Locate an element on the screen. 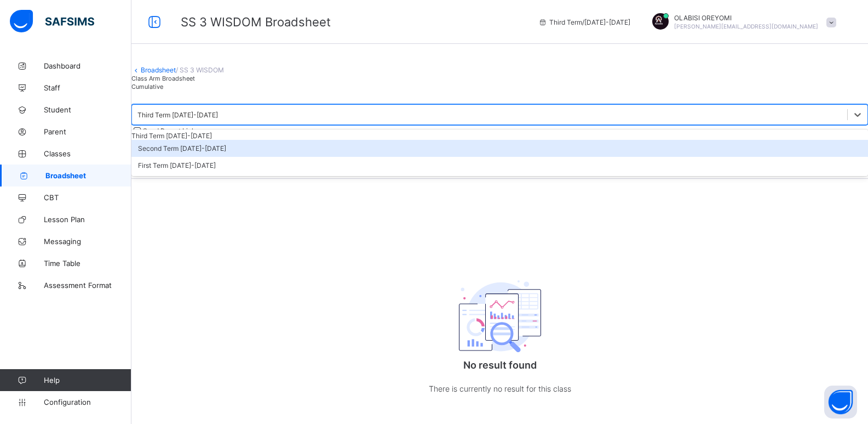 This screenshot has width=868, height=424. span: CBT is located at coordinates (88, 197).